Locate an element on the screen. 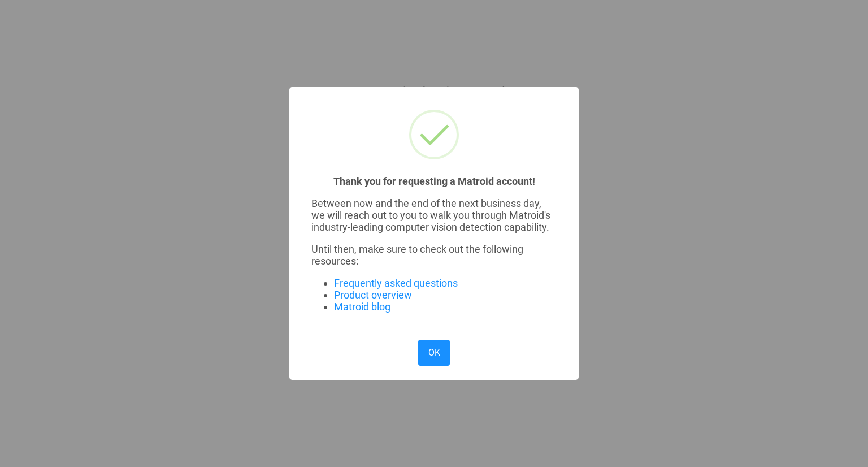 The width and height of the screenshot is (868, 467). p: Between now and the end of the next business day, we will reach out to you to walk you through Ma... is located at coordinates (434, 215).